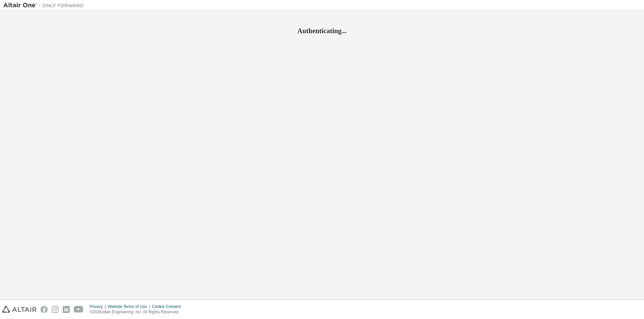  Describe the element at coordinates (44, 309) in the screenshot. I see `img: facebook.svg` at that location.